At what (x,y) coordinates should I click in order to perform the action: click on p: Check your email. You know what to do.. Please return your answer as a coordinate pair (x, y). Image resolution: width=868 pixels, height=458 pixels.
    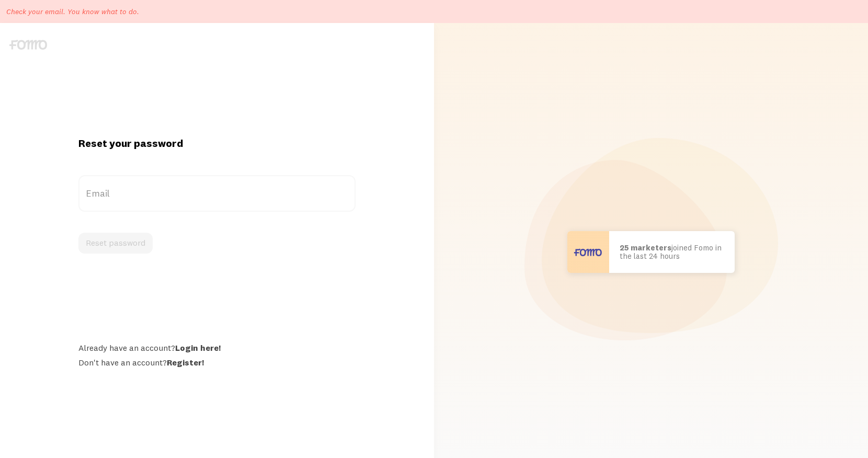
    Looking at the image, I should click on (72, 11).